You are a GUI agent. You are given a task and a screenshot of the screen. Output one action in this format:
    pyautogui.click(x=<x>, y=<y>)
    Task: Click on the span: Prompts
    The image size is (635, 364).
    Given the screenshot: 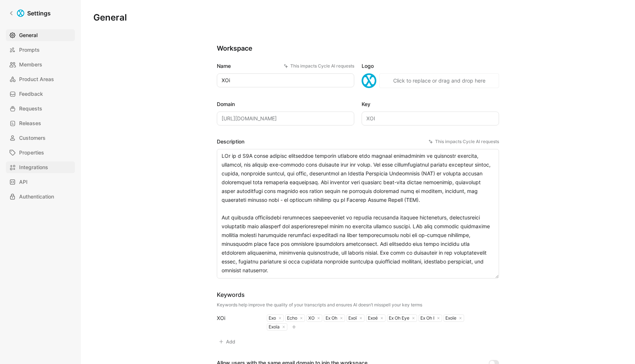 What is the action you would take?
    pyautogui.click(x=29, y=50)
    